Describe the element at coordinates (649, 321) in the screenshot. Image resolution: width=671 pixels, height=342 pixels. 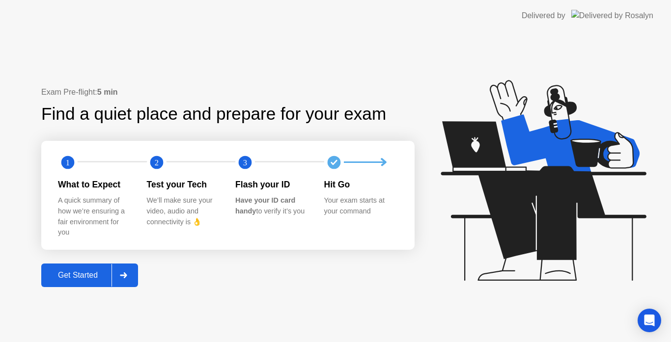
I see `div: Open Intercom Messenger` at that location.